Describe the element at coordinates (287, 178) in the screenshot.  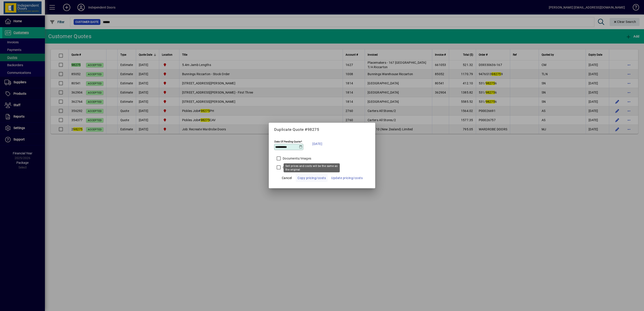
I see `button: Cancel` at that location.